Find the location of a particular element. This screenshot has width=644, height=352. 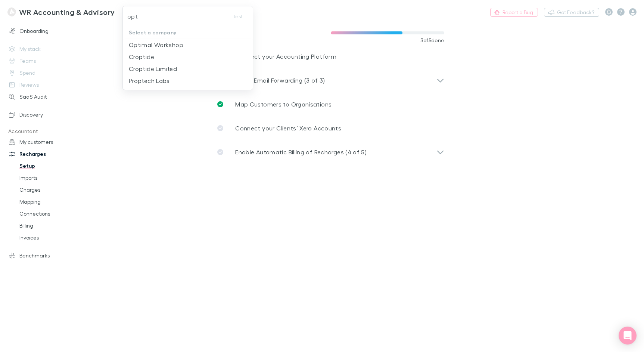

button: test is located at coordinates (238, 16).